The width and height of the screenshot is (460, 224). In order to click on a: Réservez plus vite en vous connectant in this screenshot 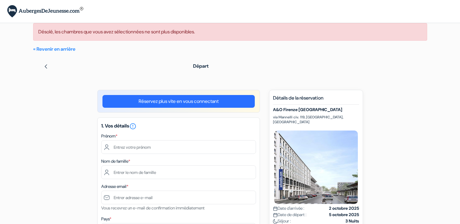, I will do `click(178, 102)`.